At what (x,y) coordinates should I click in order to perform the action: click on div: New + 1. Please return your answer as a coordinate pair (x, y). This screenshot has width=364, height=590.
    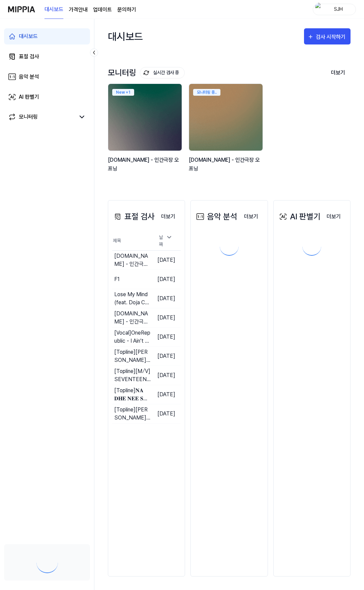
    Looking at the image, I should click on (123, 92).